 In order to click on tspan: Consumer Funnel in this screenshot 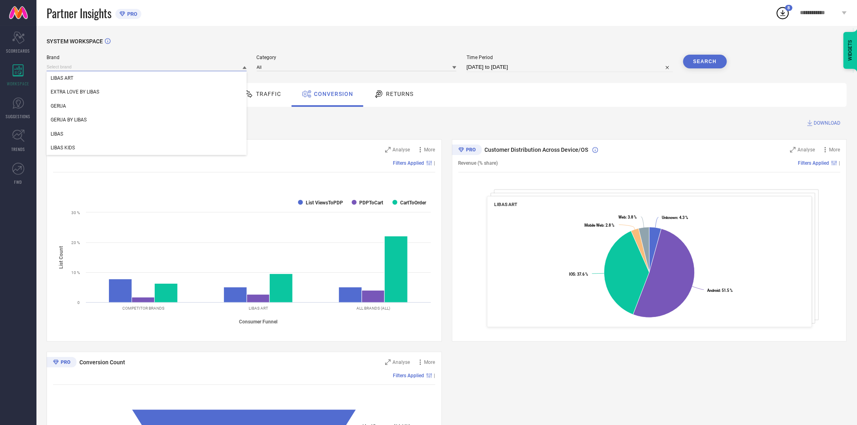, I will do `click(258, 322)`.